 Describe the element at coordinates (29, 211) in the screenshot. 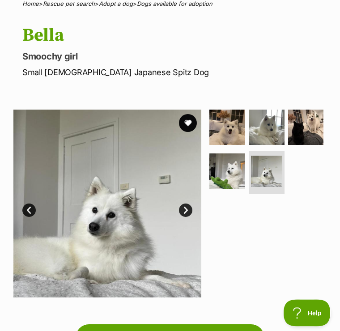

I see `a: Prev` at that location.